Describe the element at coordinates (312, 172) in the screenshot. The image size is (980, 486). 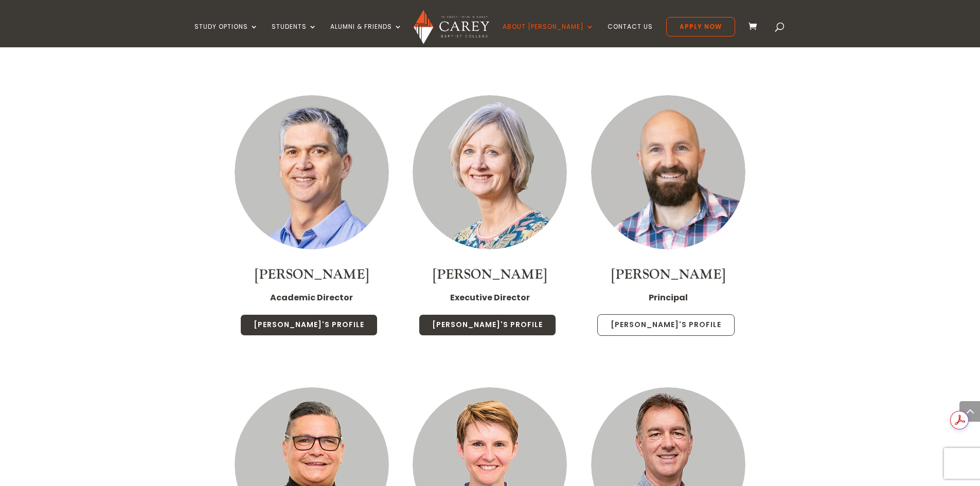
I see `a: Rob Ayres_300x300` at that location.